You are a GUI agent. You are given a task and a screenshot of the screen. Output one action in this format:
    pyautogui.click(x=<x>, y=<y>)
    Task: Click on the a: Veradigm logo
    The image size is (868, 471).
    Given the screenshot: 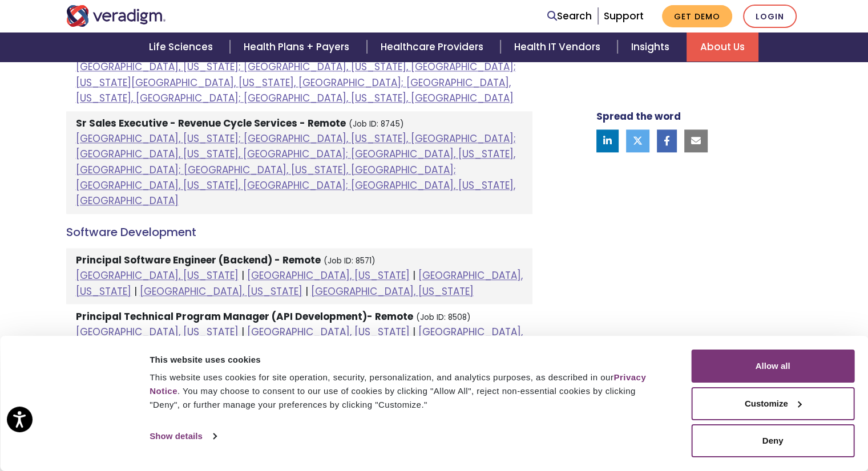 What is the action you would take?
    pyautogui.click(x=116, y=16)
    